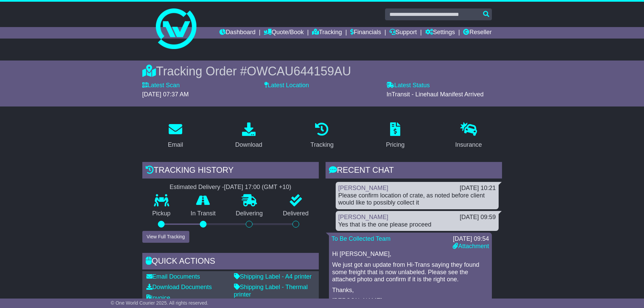 Image resolution: width=644 pixels, height=308 pixels. Describe the element at coordinates (203, 214) in the screenshot. I see `p: In Transit` at that location.